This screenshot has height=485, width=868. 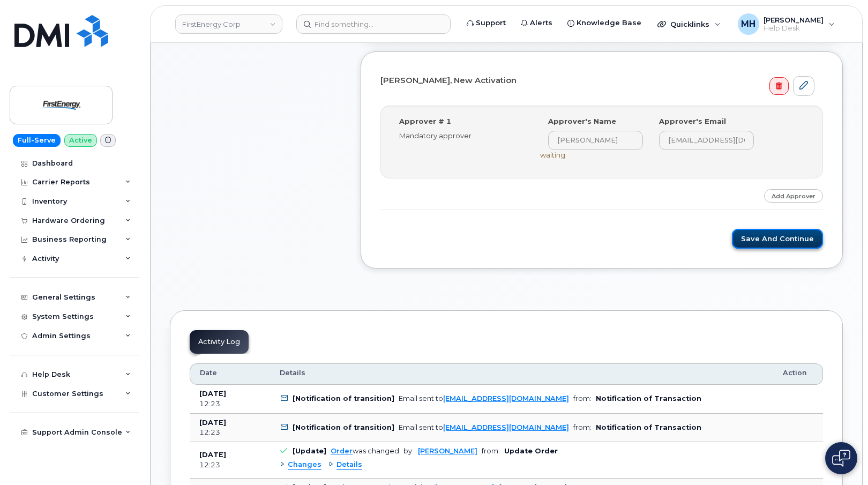 What do you see at coordinates (841, 458) in the screenshot?
I see `img: Open chat` at bounding box center [841, 458].